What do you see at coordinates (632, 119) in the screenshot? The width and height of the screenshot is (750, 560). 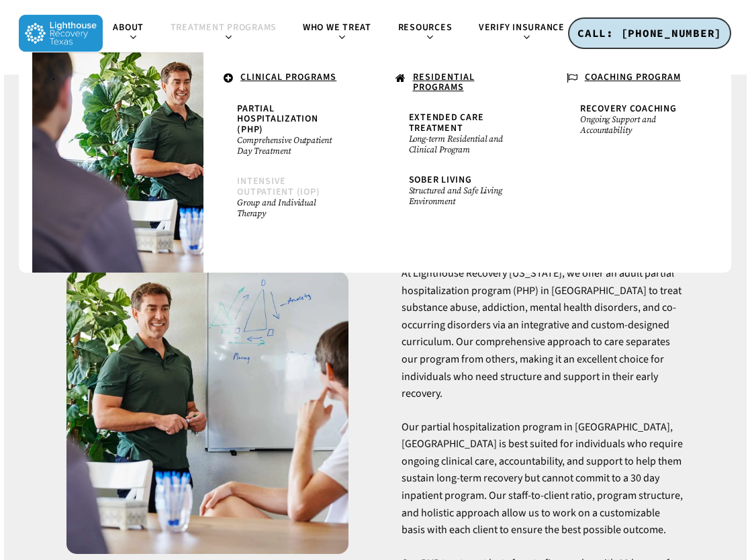 I see `a: Recovery CoachingOngoing Support and Accountability` at bounding box center [632, 119].